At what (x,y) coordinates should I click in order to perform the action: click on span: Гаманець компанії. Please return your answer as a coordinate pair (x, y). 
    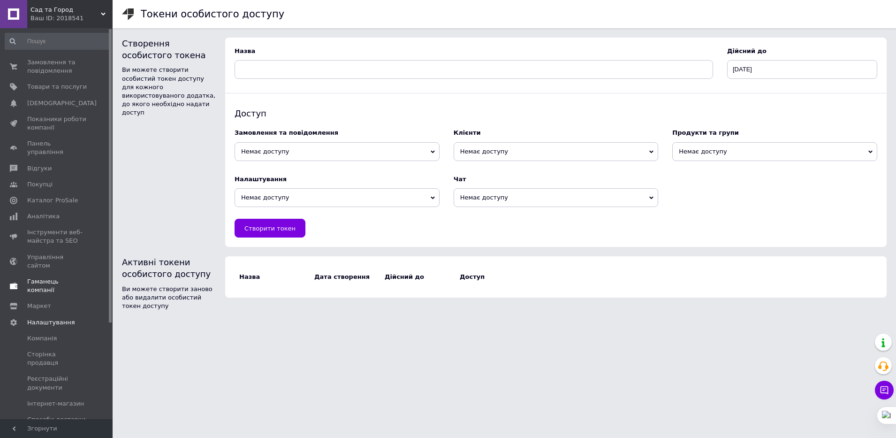
    Looking at the image, I should click on (57, 286).